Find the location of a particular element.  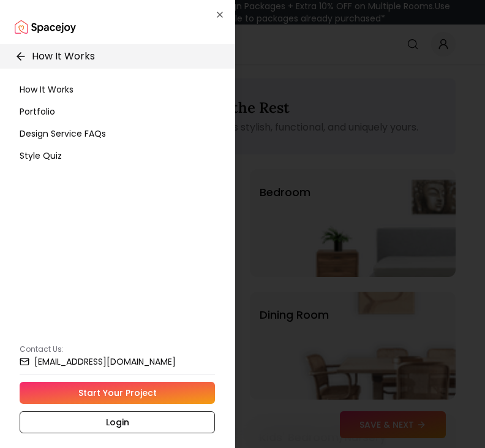

span: How It Works is located at coordinates (47, 90).